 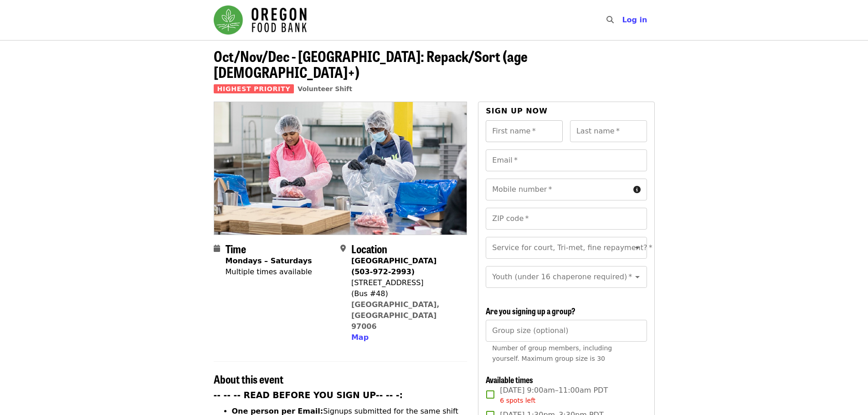 What do you see at coordinates (217, 248) in the screenshot?
I see `i: calendar icon` at bounding box center [217, 248].